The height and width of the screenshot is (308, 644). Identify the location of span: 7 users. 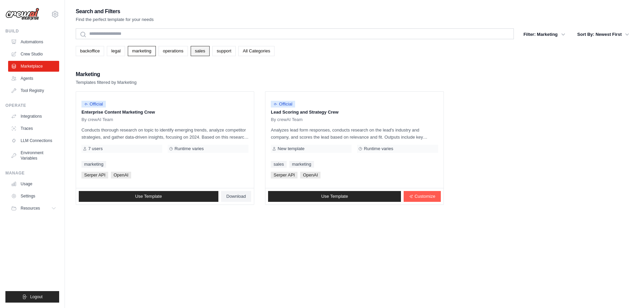
(95, 149).